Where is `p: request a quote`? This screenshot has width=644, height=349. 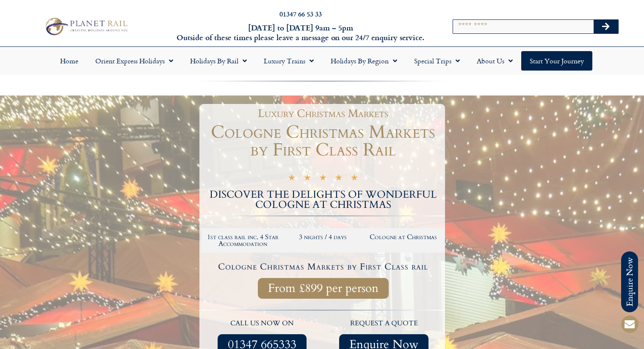
p: request a quote is located at coordinates (384, 324).